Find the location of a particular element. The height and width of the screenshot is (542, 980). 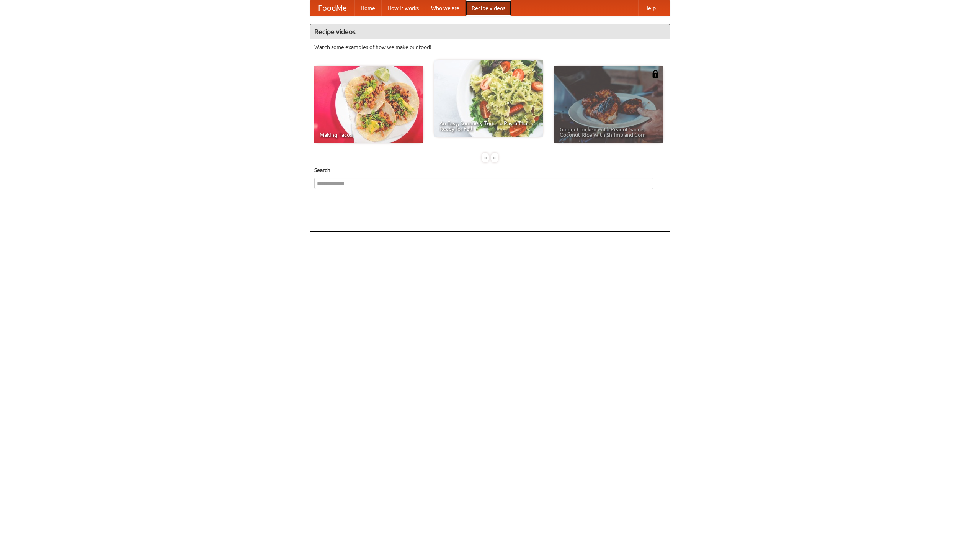

h4: Recipe videos is located at coordinates (490, 32).